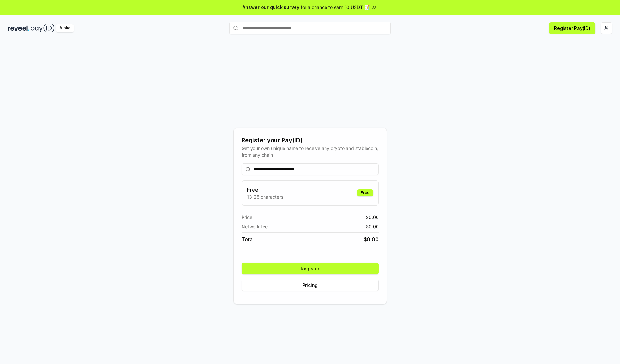 This screenshot has height=364, width=620. Describe the element at coordinates (271, 7) in the screenshot. I see `span: Answer our quick survey` at that location.